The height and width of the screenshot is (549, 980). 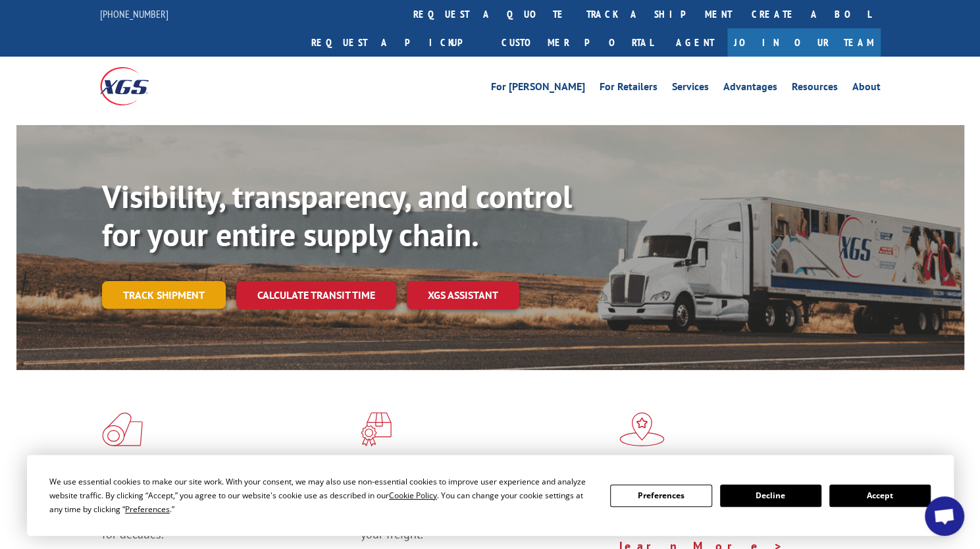 What do you see at coordinates (490, 495) in the screenshot?
I see `div: Cookie Consent Prompt` at bounding box center [490, 495].